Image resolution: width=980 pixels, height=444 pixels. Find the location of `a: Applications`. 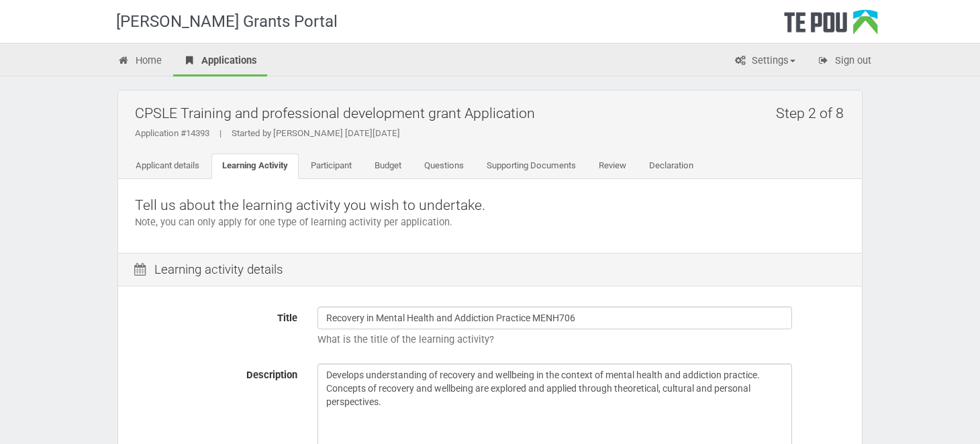

a: Applications is located at coordinates (220, 62).